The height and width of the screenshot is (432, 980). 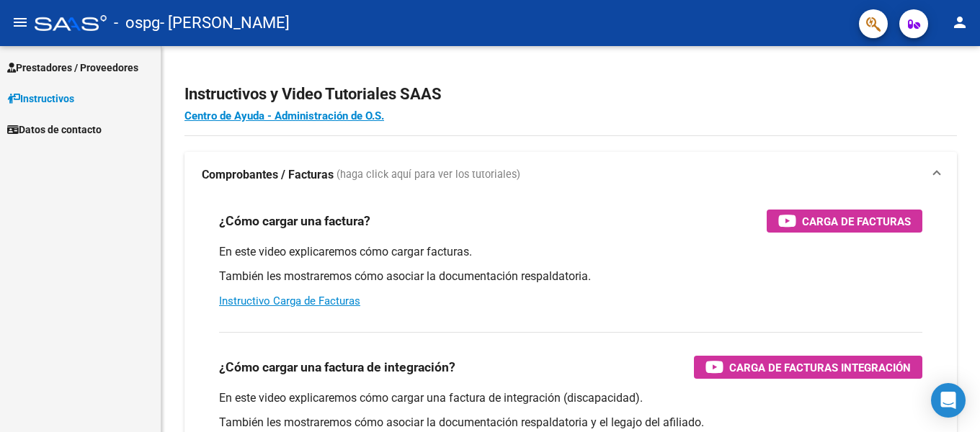 I want to click on a: Centro de Ayuda - Administración de O.S., so click(x=284, y=116).